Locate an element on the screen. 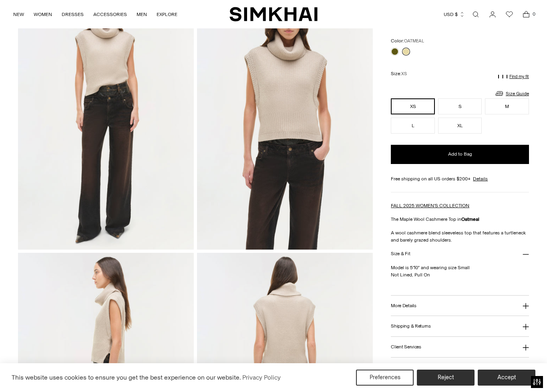  button: More Details is located at coordinates (460, 305).